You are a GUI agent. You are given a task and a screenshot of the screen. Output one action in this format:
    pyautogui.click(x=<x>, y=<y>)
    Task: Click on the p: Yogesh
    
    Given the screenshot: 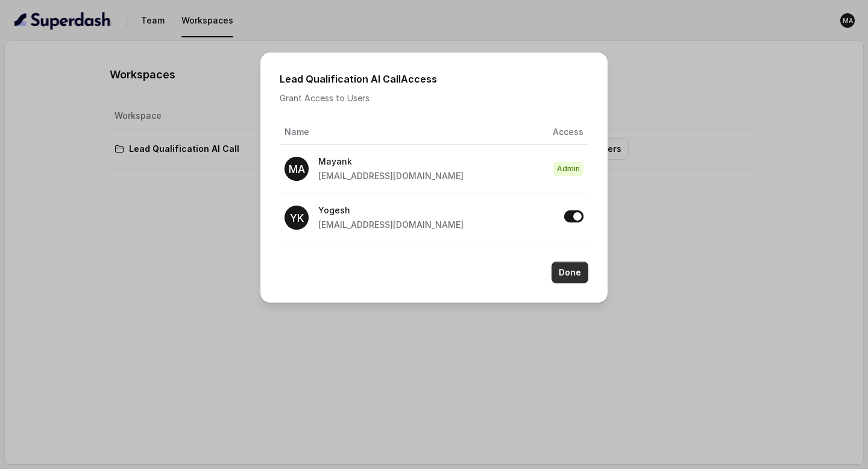 What is the action you would take?
    pyautogui.click(x=391, y=210)
    